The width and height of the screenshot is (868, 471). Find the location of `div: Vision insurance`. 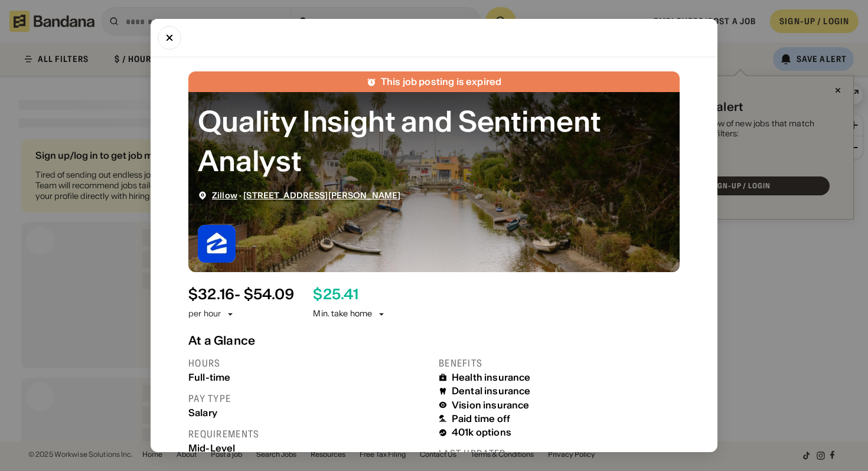

div: Vision insurance is located at coordinates (491, 405).